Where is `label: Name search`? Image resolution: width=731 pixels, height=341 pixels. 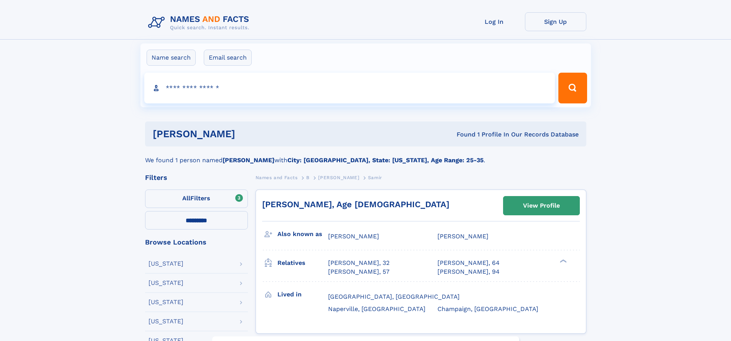
label: Name search is located at coordinates (171, 58).